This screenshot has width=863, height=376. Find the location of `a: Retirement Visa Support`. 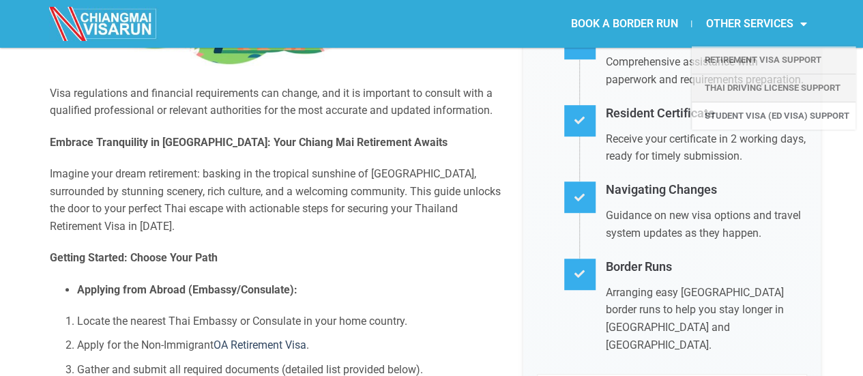

a: Retirement Visa Support is located at coordinates (774, 60).